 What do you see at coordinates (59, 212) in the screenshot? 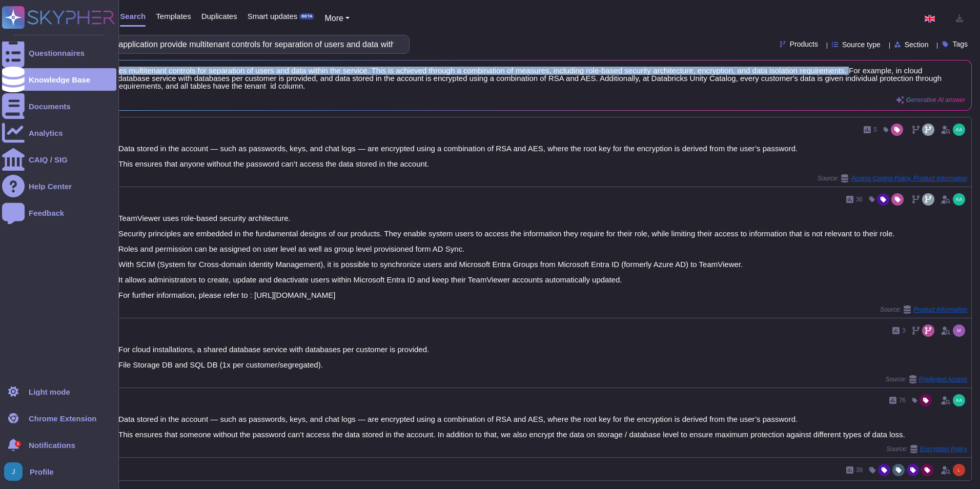
I see `a: Feedback` at bounding box center [59, 212].